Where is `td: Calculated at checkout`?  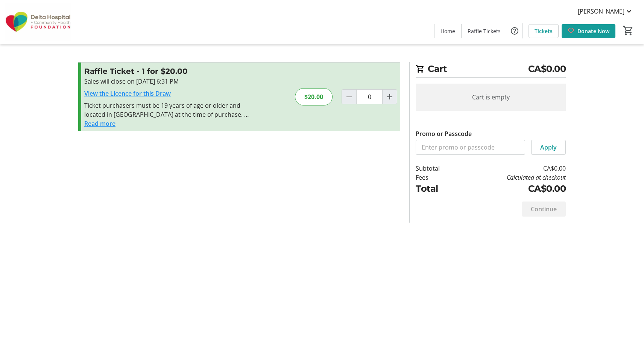 td: Calculated at checkout is located at coordinates (512, 177).